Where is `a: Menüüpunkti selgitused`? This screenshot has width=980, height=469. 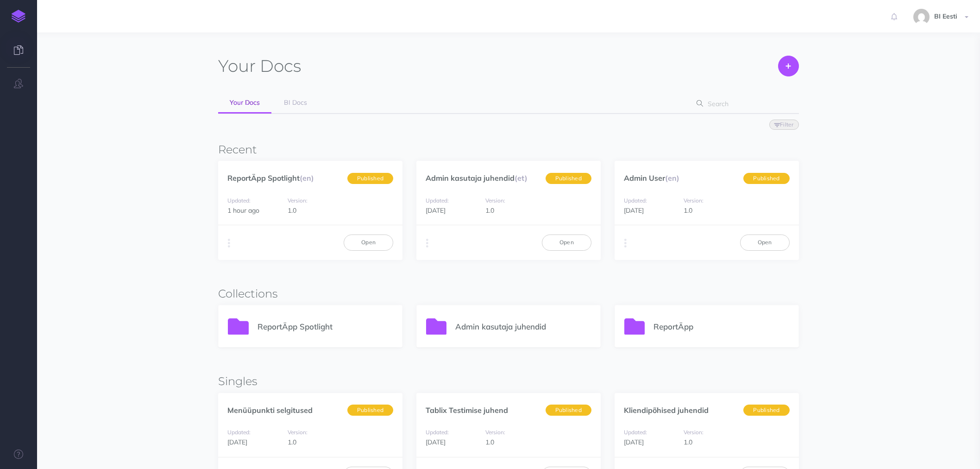
a: Menüüpunkti selgitused is located at coordinates (270, 410).